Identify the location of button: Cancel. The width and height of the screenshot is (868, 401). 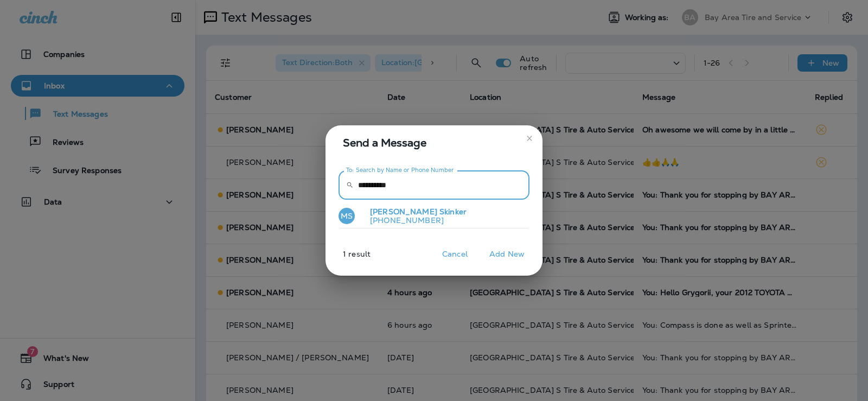
(455, 254).